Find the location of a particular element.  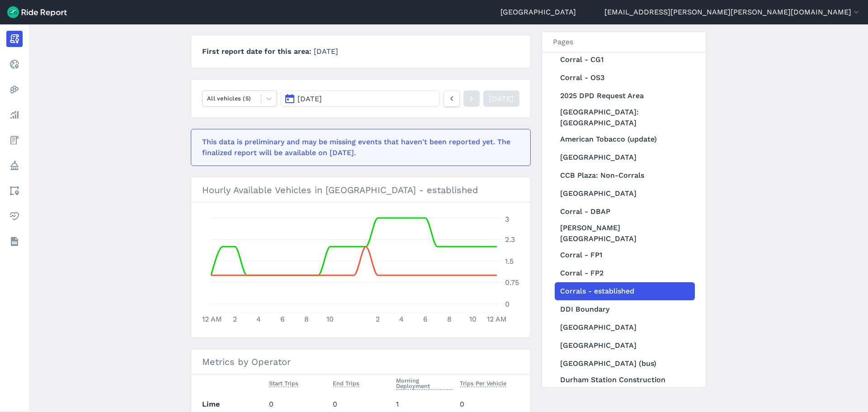

tspan: 0 is located at coordinates (508, 304).